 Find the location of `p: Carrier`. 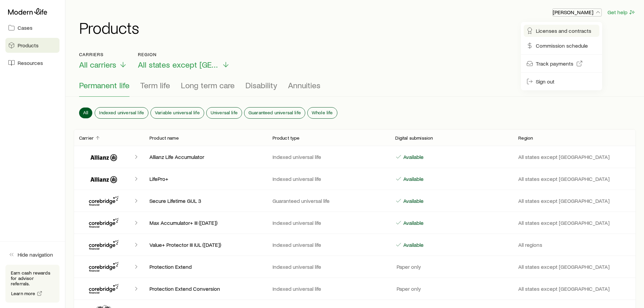

p: Carrier is located at coordinates (87, 138).